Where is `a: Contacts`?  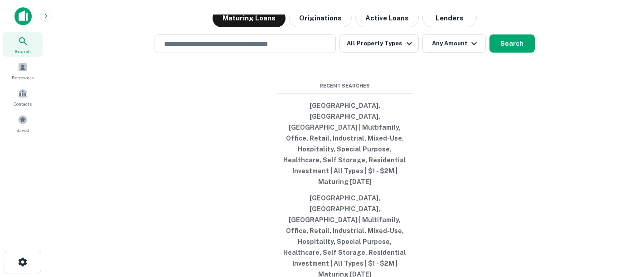 a: Contacts is located at coordinates (23, 97).